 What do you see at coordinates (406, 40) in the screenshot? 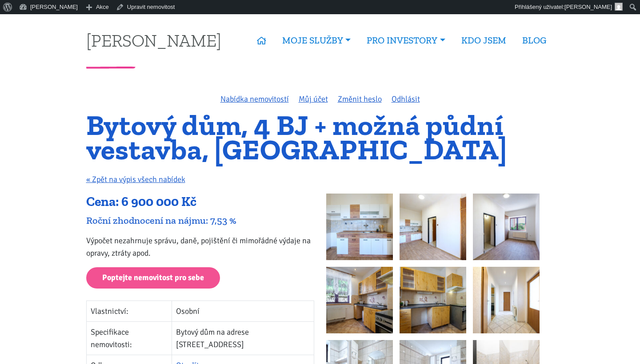
I see `a: PRO INVESTORY` at bounding box center [406, 40].